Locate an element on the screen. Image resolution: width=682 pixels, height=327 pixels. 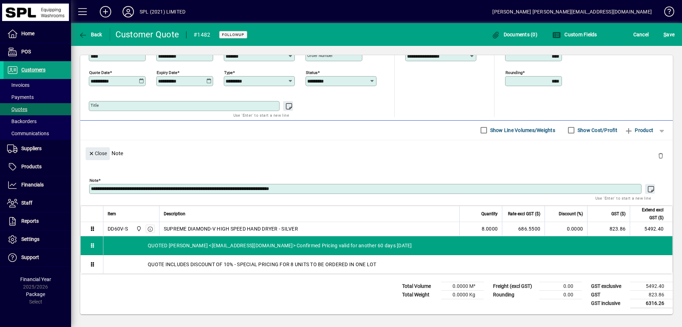
span: Suppliers is located at coordinates (31, 148).